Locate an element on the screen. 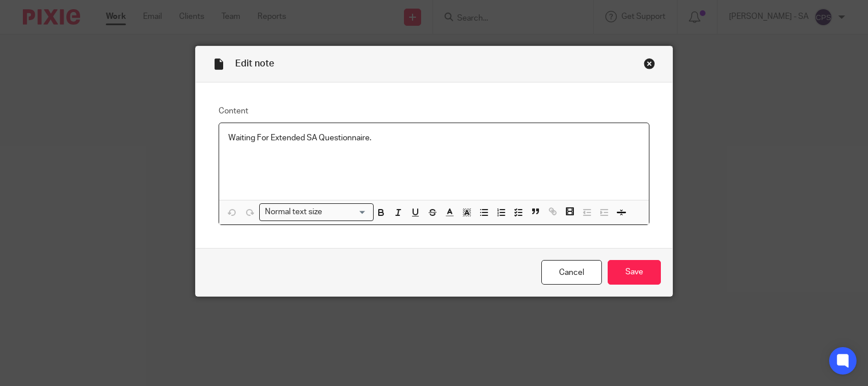  p: Waiting For Extended SA Questionnaire. is located at coordinates (434, 138).